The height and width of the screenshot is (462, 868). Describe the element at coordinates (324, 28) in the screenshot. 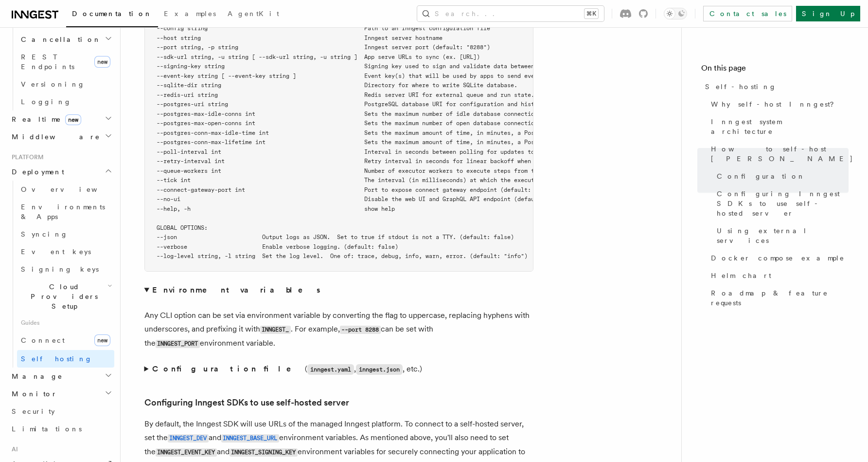

I see `span: --config string Path to an Inngest configuration file` at that location.